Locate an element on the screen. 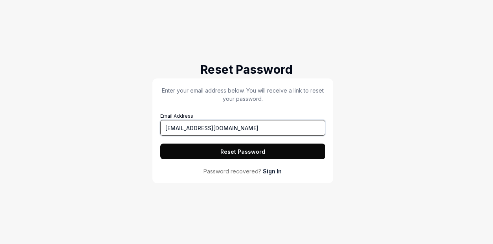 The image size is (493, 244). label: Email Address is located at coordinates (243, 125).